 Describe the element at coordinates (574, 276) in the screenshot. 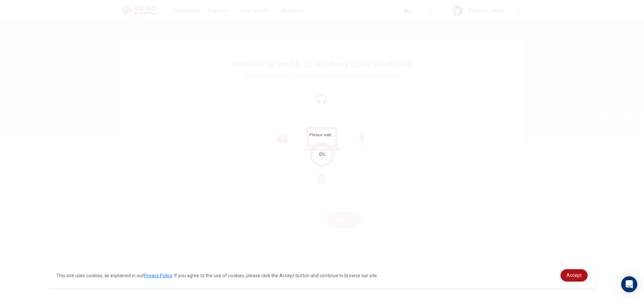

I see `a: dismiss cookie message` at that location.